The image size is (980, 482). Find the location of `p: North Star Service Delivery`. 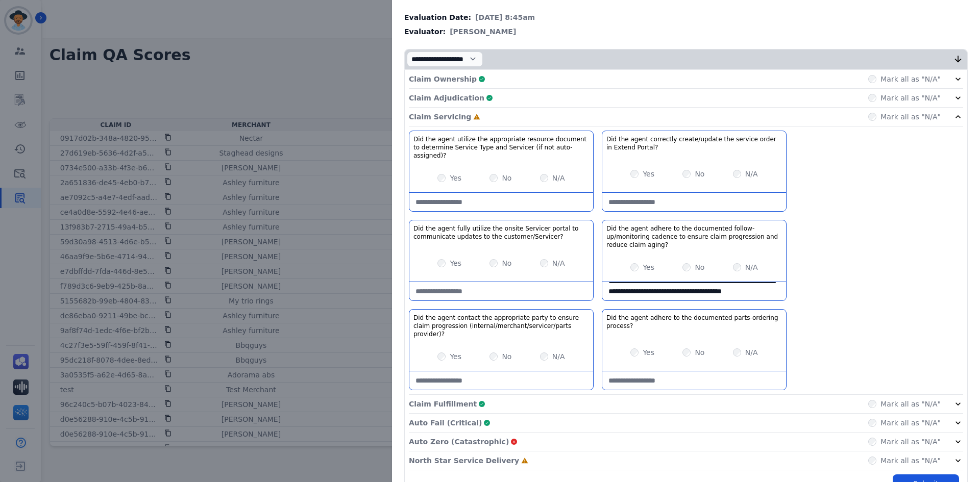

p: North Star Service Delivery is located at coordinates (464, 461).